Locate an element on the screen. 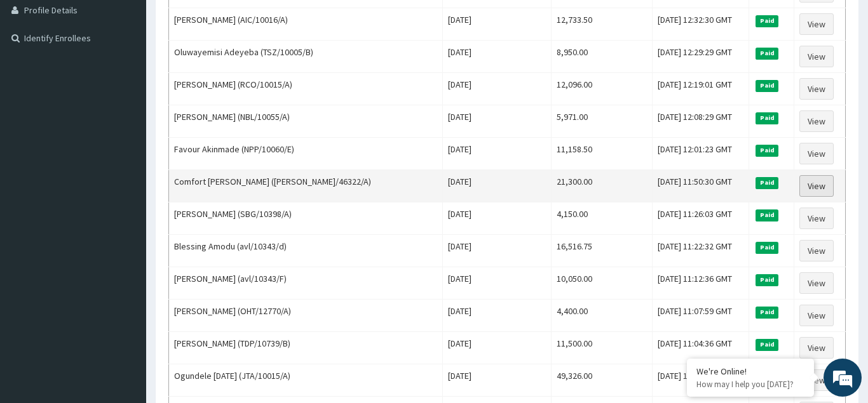  div: Minimize live chat window is located at coordinates (224, 22).